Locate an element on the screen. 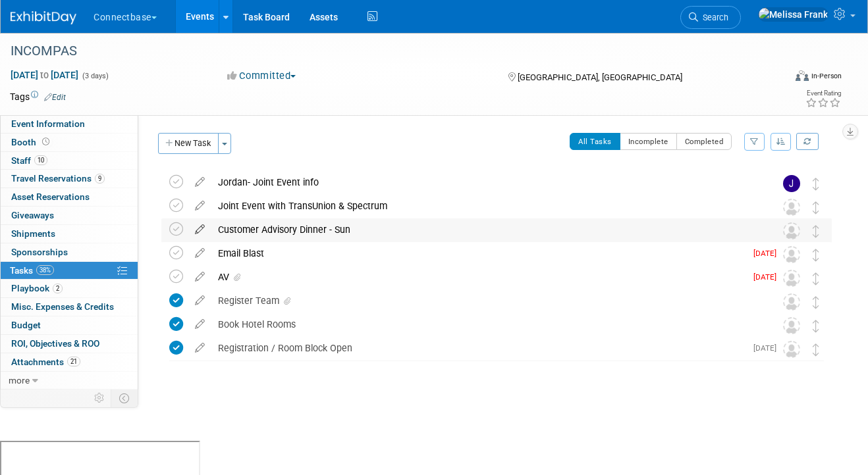 Image resolution: width=868 pixels, height=475 pixels. span: Giveaways is located at coordinates (32, 215).